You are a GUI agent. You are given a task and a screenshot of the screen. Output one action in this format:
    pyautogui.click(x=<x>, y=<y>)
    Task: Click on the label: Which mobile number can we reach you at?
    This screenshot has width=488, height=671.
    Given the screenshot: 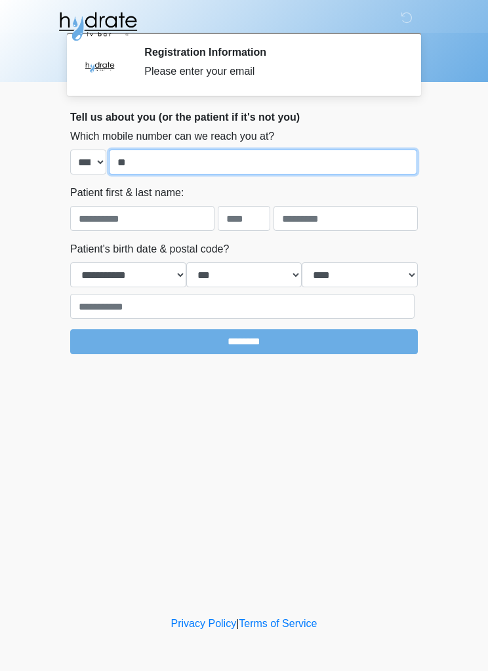 What is the action you would take?
    pyautogui.click(x=172, y=137)
    